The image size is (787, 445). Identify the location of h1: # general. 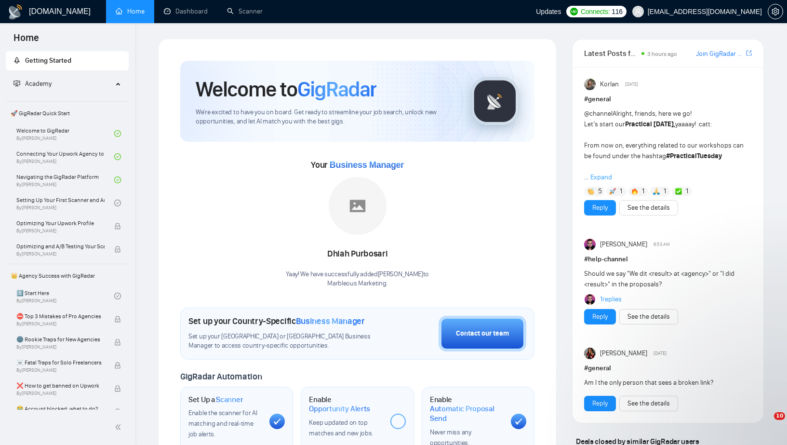
(668, 368).